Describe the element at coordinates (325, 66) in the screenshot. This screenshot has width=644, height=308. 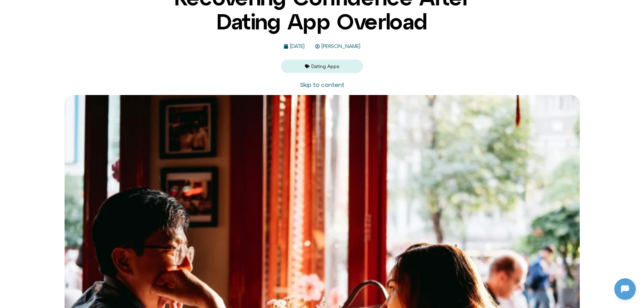
I see `a: Dating Apps` at that location.